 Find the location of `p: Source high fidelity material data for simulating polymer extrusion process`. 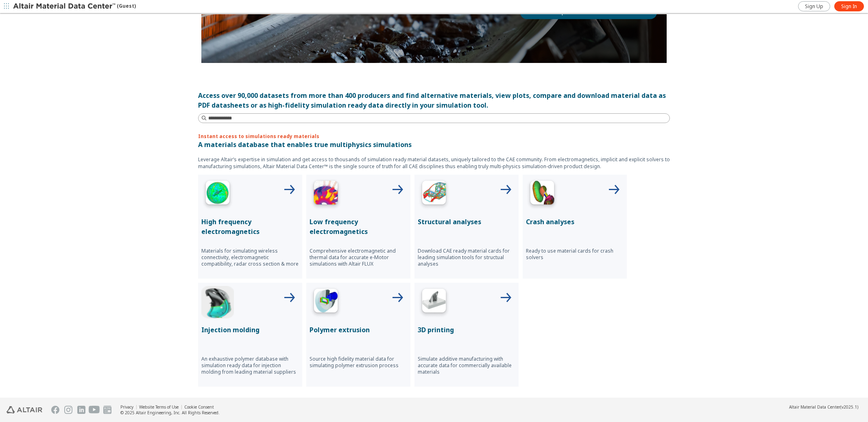

p: Source high fidelity material data for simulating polymer extrusion process is located at coordinates (358, 363).